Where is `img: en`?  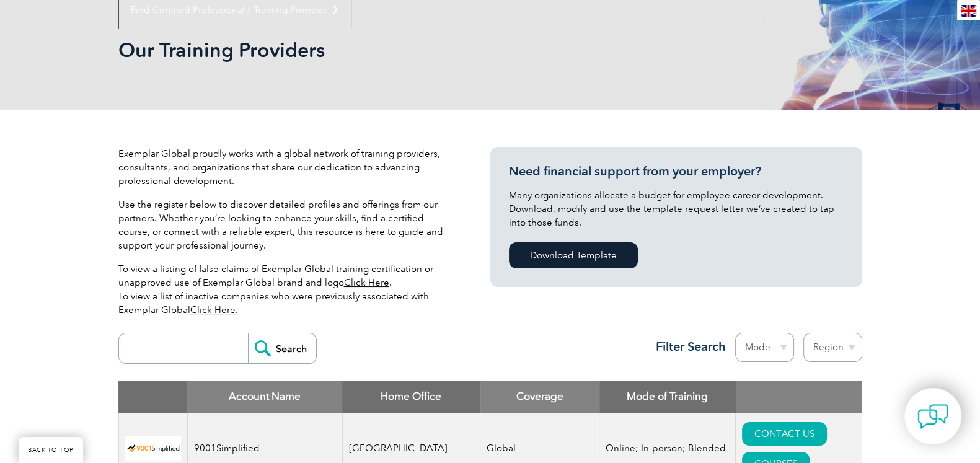
img: en is located at coordinates (968, 11).